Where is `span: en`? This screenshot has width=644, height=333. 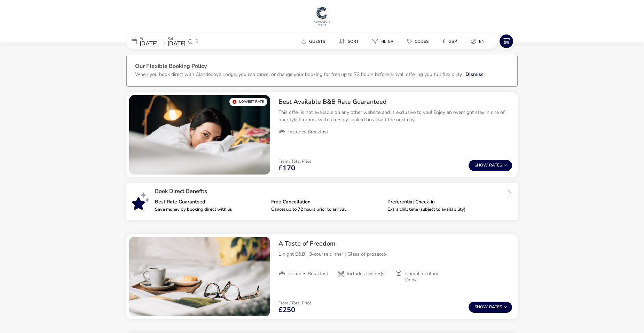 span: en is located at coordinates (482, 42).